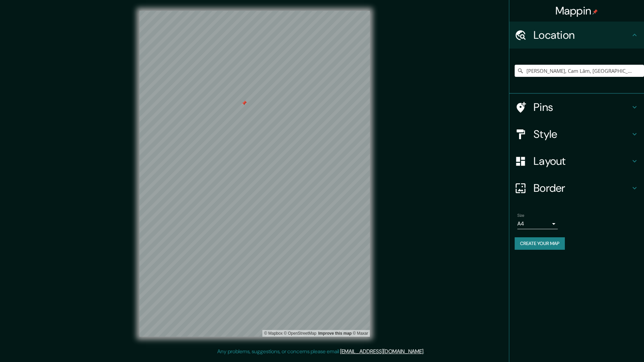  Describe the element at coordinates (300, 333) in the screenshot. I see `a: OpenStreetMap` at that location.